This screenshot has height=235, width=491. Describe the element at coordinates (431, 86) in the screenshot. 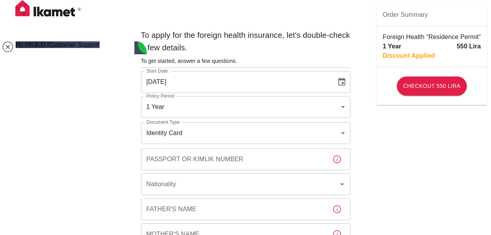

I see `button: Checkout 550 Lira` at that location.